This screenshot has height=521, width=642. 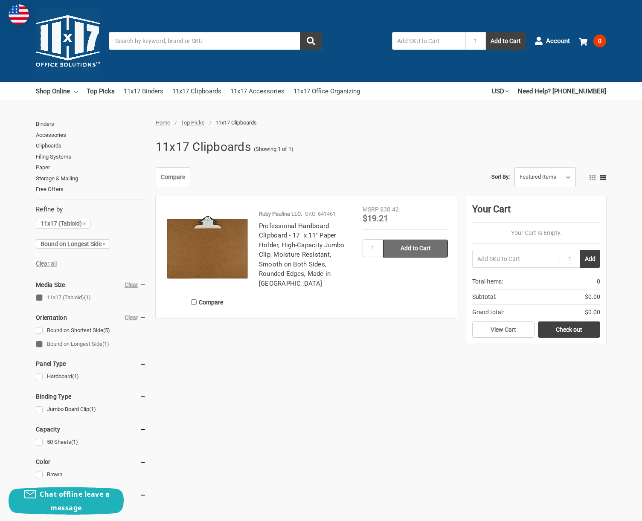 What do you see at coordinates (91, 135) in the screenshot?
I see `a: Accessories` at bounding box center [91, 135].